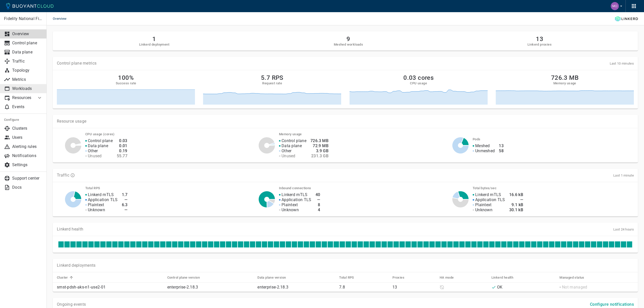 Image resolution: width=644 pixels, height=308 pixels. What do you see at coordinates (623, 229) in the screenshot?
I see `span: Last 24 hours` at bounding box center [623, 229].